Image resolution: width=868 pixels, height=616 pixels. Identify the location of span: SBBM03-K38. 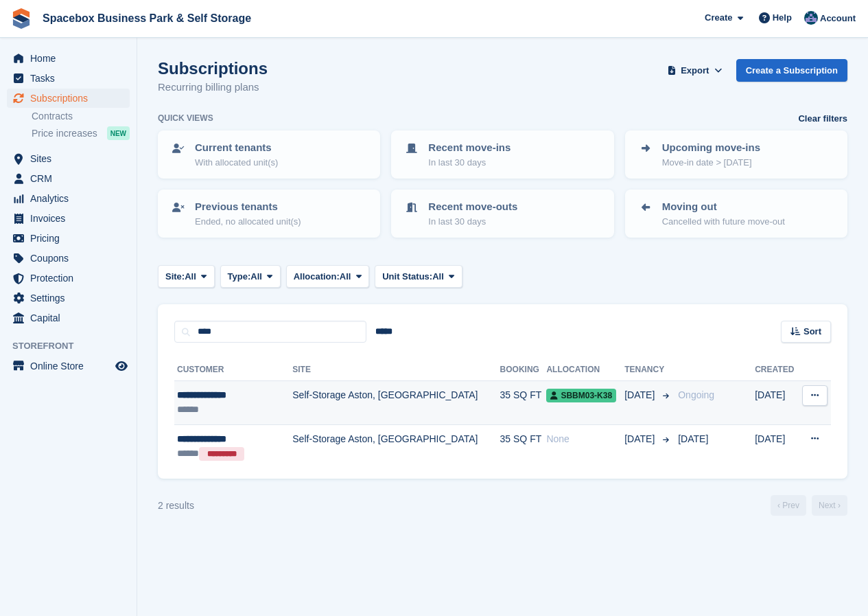
(581, 396).